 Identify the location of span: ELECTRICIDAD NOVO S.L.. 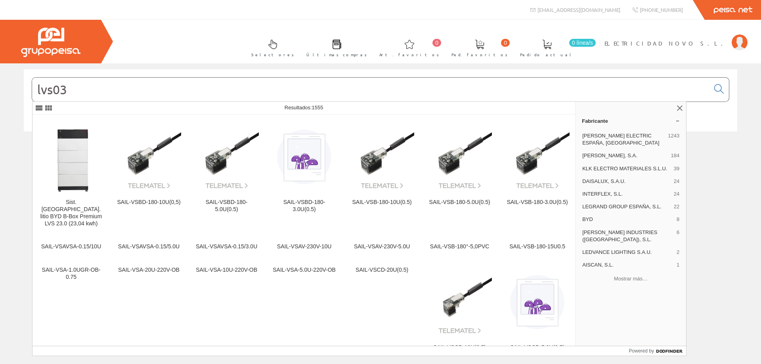
(666, 43).